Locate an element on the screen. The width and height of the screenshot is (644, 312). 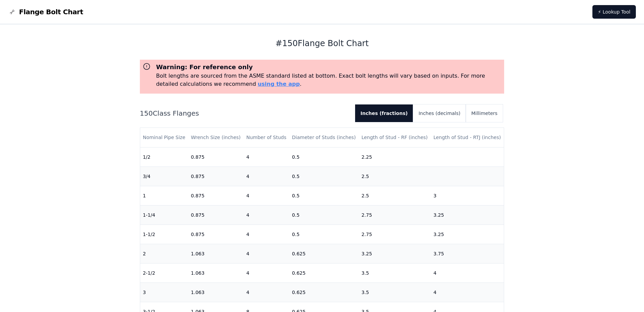
a: using the app is located at coordinates (279, 84).